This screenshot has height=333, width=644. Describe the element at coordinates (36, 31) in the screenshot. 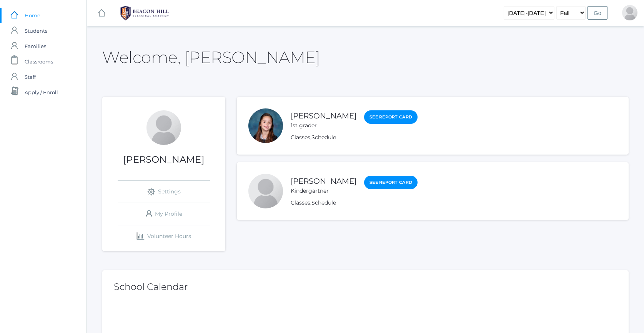

I see `span: Students` at that location.